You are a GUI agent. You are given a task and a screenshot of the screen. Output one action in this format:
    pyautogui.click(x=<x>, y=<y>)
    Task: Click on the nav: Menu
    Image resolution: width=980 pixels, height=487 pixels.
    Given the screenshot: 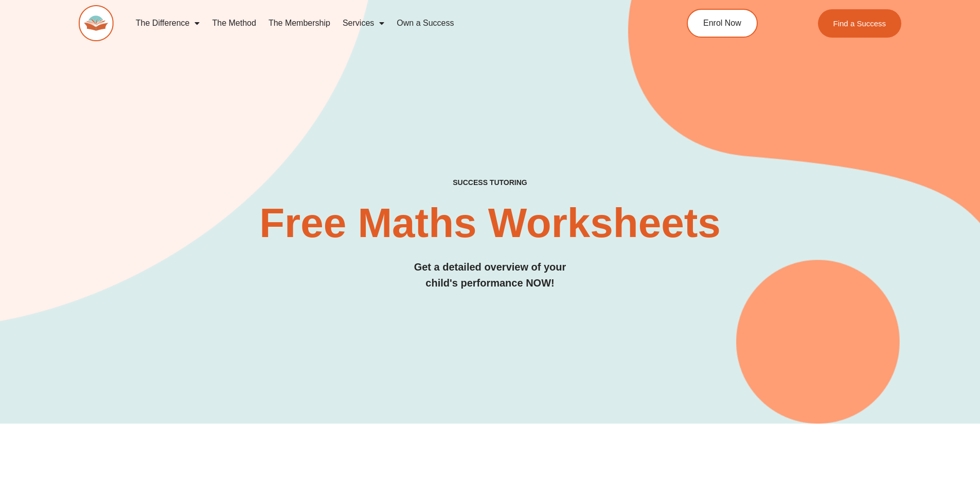 What is the action you would take?
    pyautogui.click(x=385, y=23)
    